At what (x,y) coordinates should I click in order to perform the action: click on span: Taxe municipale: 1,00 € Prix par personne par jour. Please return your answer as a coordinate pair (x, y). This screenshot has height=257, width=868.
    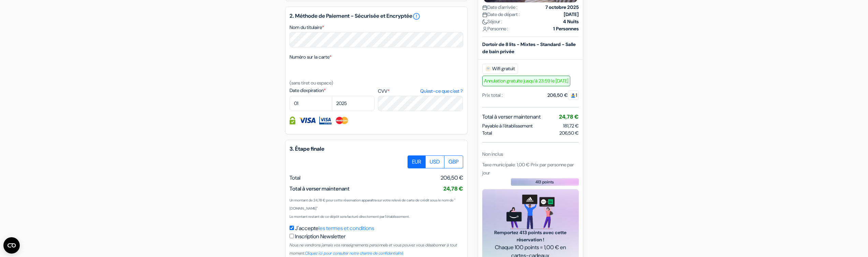
    Looking at the image, I should click on (528, 169).